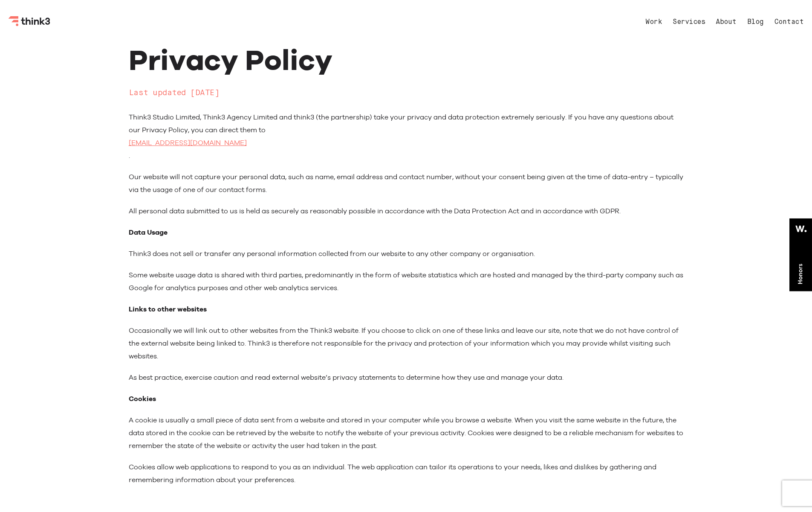 Image resolution: width=812 pixels, height=512 pixels. What do you see at coordinates (406, 420) in the screenshot?
I see `div: A cookie is usually a small piece of data sent from a website and stored in your computer while y...` at bounding box center [406, 420].